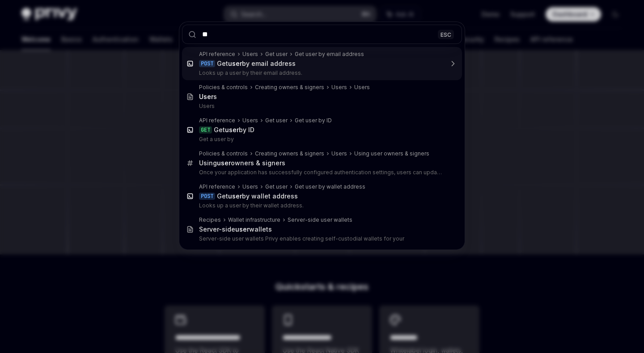 The height and width of the screenshot is (353, 644). I want to click on div: s, so click(208, 97).